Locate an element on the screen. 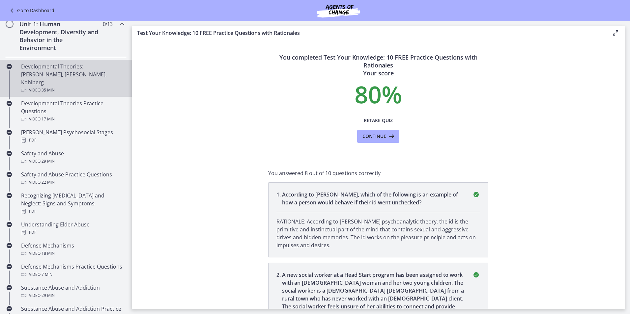 Image resolution: width=630 pixels, height=314 pixels. span: Retake Quiz is located at coordinates (378, 121).